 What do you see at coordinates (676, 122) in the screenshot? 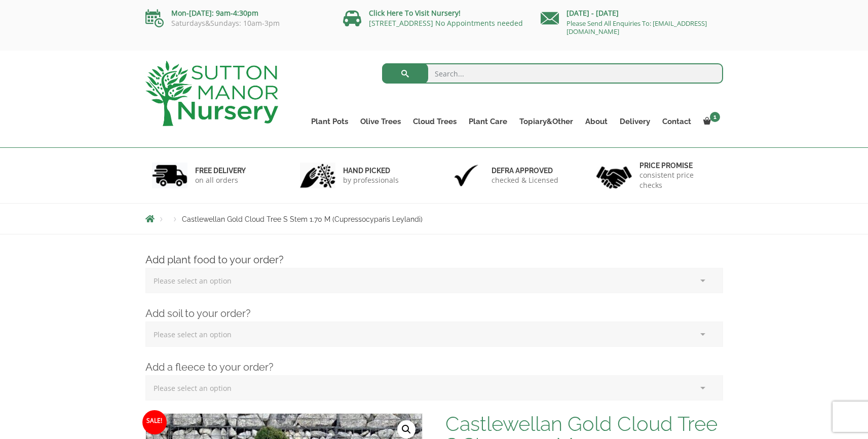
I see `a: Contact` at bounding box center [676, 122].